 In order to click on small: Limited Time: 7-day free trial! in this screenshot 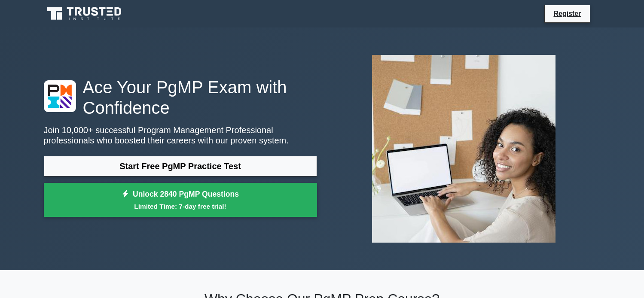, I will do `click(181, 206)`.